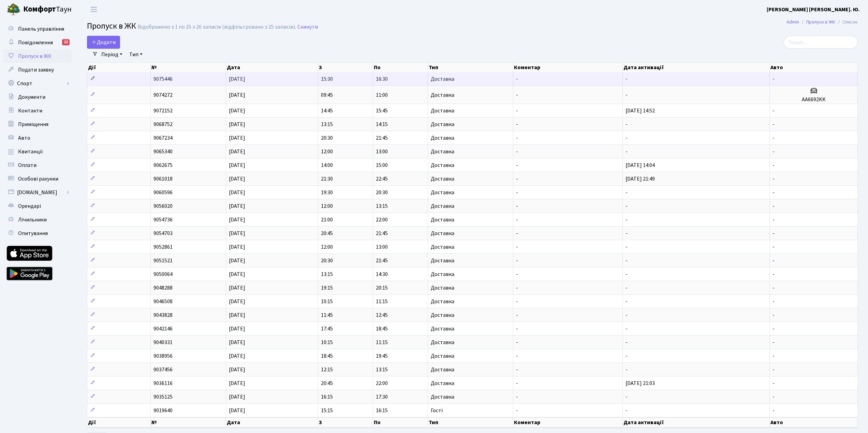 Image resolution: width=868 pixels, height=433 pixels. I want to click on span: 17:30, so click(382, 397).